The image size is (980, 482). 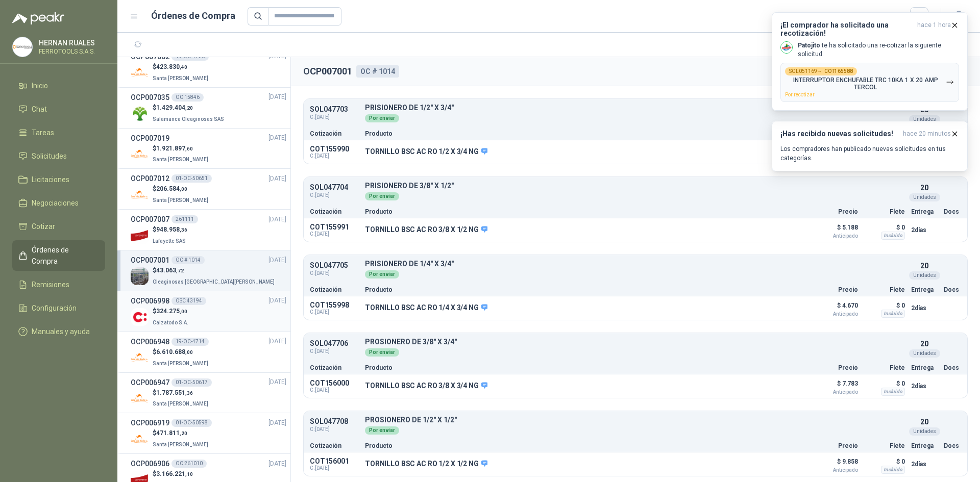 I want to click on h3: OCP007035, so click(x=150, y=98).